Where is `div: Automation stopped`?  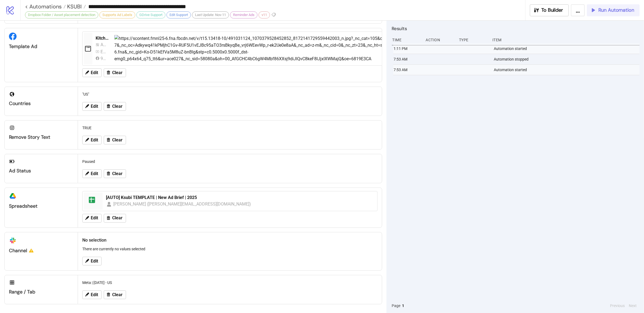 div: Automation stopped is located at coordinates (567, 59).